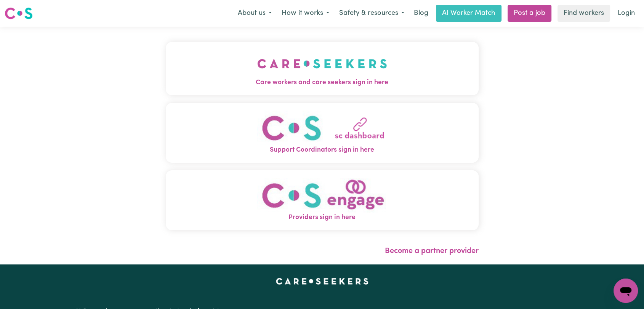  Describe the element at coordinates (322, 68) in the screenshot. I see `button: Care workers and care seekers sign in here` at that location.